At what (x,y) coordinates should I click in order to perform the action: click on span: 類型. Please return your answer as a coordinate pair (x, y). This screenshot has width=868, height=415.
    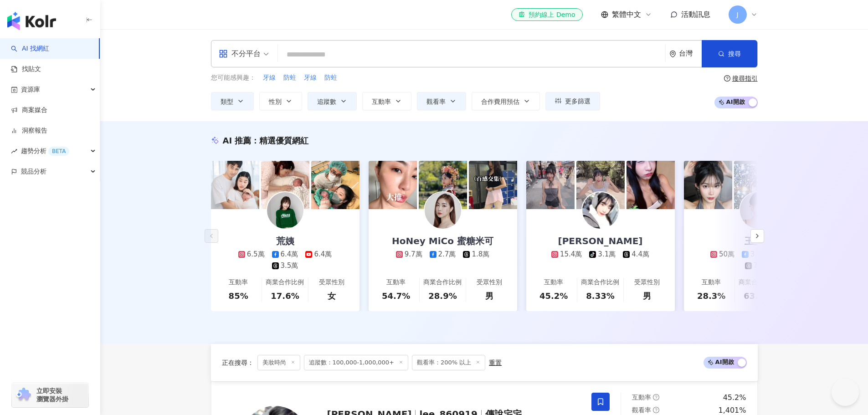
    Looking at the image, I should click on (227, 102).